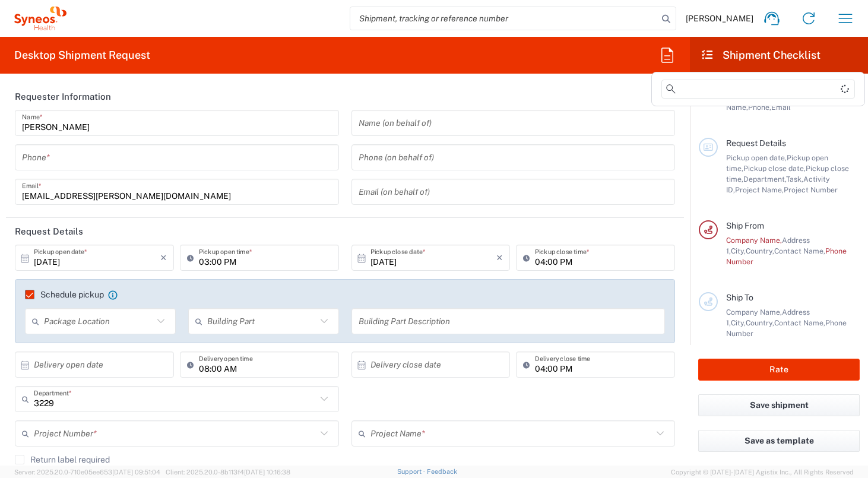 This screenshot has height=478, width=868. I want to click on button: Rate, so click(779, 370).